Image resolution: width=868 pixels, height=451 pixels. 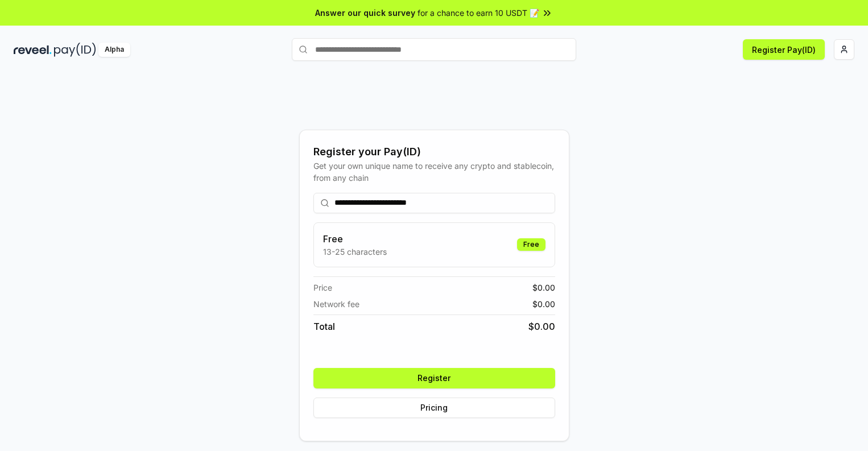 What do you see at coordinates (365, 12) in the screenshot?
I see `span: Answer our quick survey` at bounding box center [365, 12].